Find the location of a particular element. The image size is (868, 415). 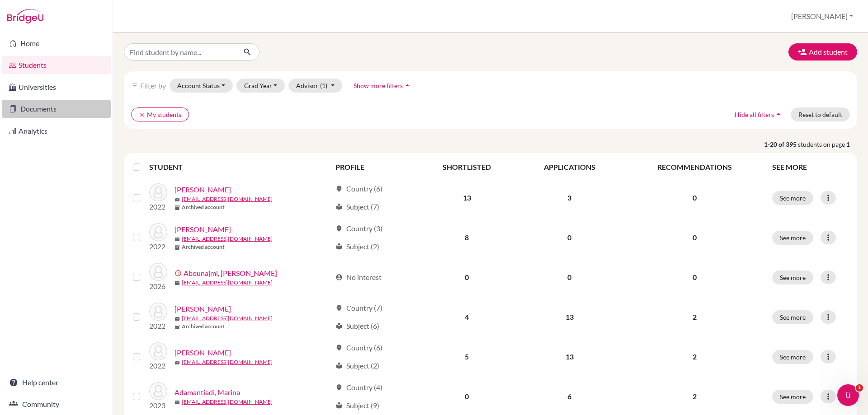

button: clearMy students is located at coordinates (160, 114).